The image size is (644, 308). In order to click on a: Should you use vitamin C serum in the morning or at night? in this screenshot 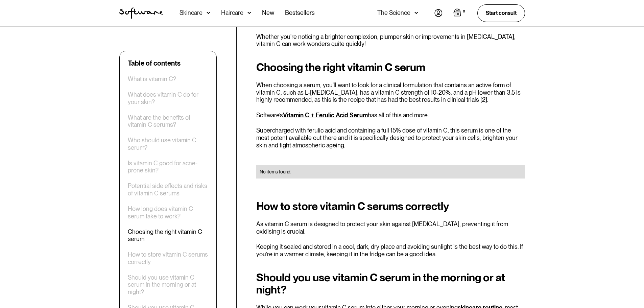, I will do `click(168, 285)`.